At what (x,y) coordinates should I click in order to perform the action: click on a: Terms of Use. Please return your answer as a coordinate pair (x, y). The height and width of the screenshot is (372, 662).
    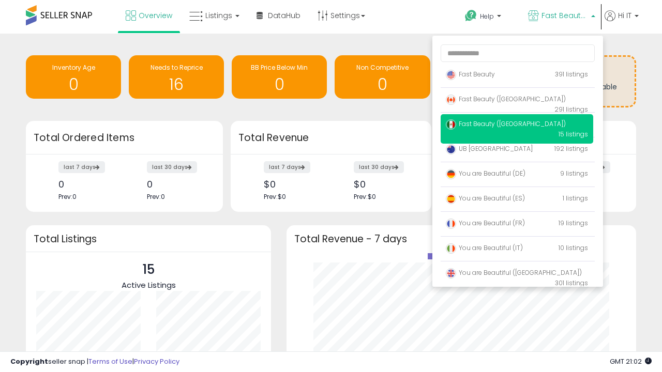
    Looking at the image, I should click on (110, 361).